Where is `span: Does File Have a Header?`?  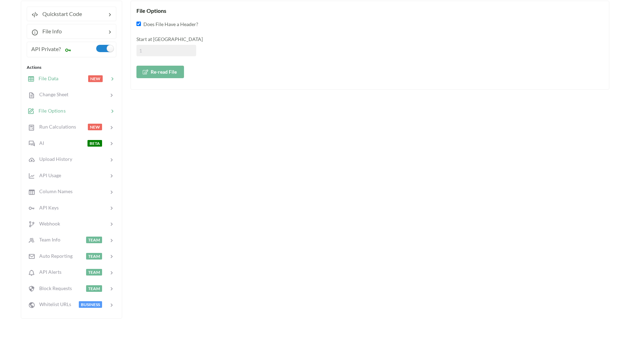
span: Does File Have a Header? is located at coordinates (169, 24).